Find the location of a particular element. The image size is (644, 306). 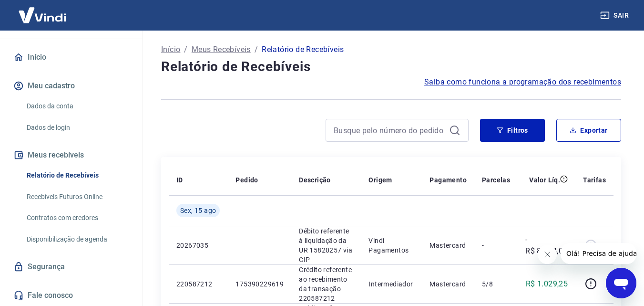

input: Busque pelo número do pedido is located at coordinates (389, 130).